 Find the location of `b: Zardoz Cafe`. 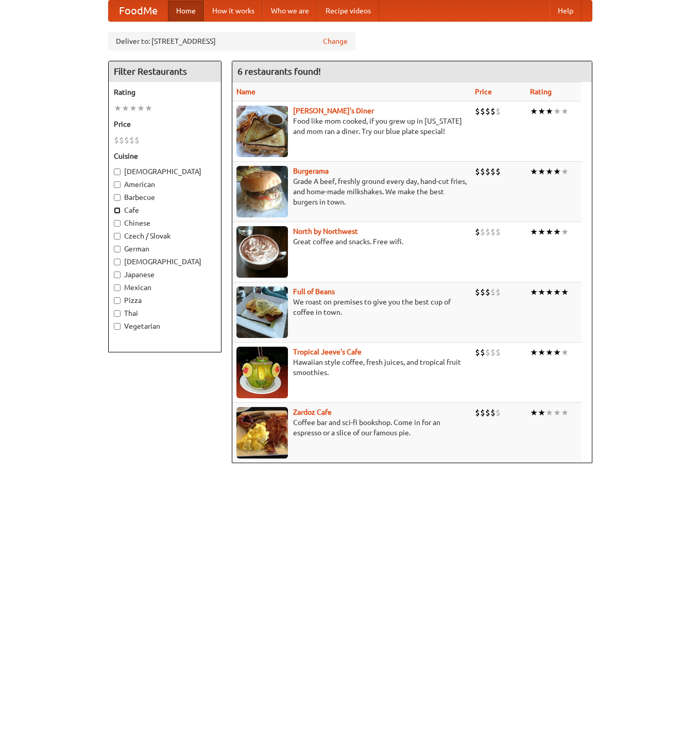

b: Zardoz Cafe is located at coordinates (312, 412).